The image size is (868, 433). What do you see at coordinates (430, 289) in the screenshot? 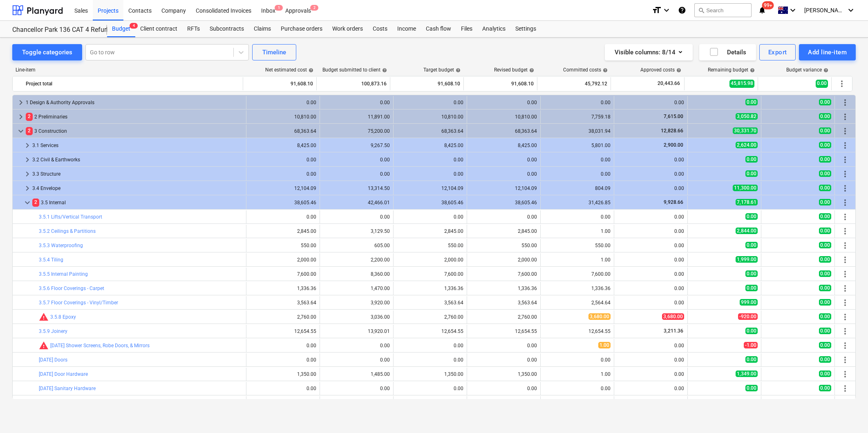
I see `div: 1,336.36` at bounding box center [430, 289].